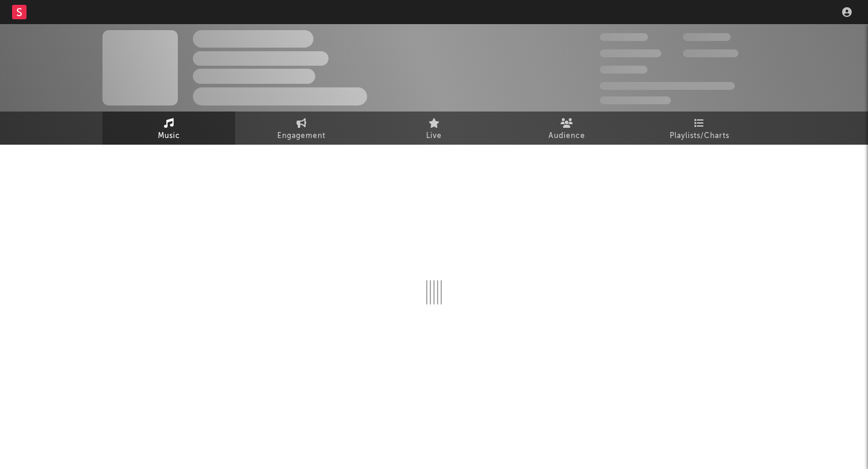  Describe the element at coordinates (434, 128) in the screenshot. I see `a: Live` at that location.